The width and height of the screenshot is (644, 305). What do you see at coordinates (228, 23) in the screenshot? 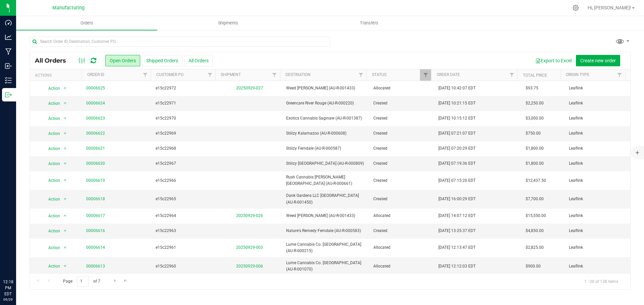
I see `span: Shipments` at bounding box center [228, 23].